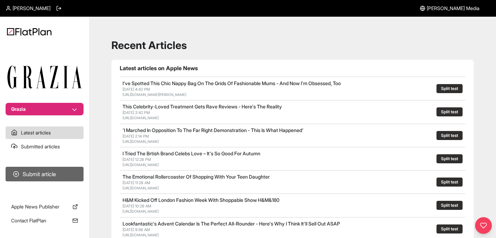 This screenshot has width=496, height=238. I want to click on a: Contact FlatPlan, so click(45, 221).